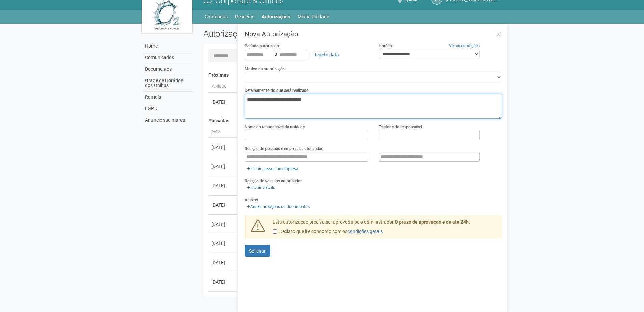 Image resolution: width=644 pixels, height=312 pixels. I want to click on a: Grade de Horários dos Ônibus, so click(168, 83).